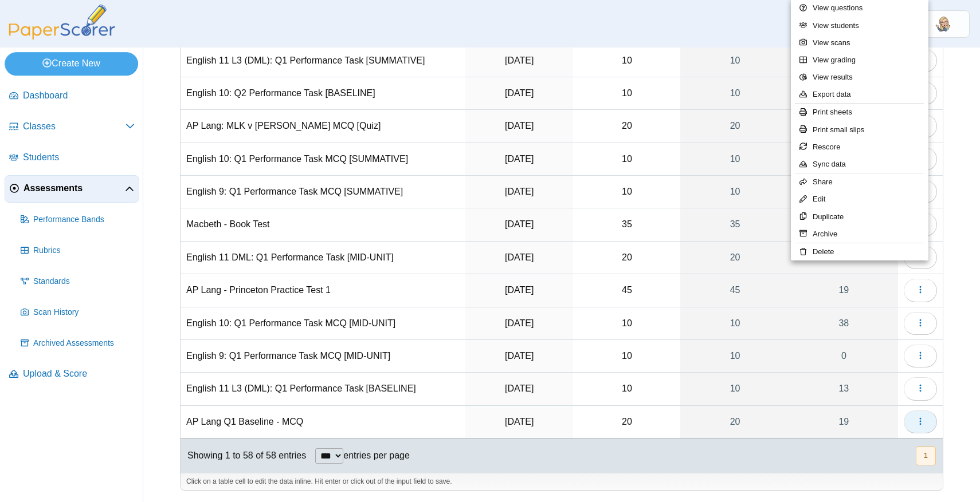 The height and width of the screenshot is (502, 980). What do you see at coordinates (519, 125) in the screenshot?
I see `time: Nov 21, 2024 at 10:44 AM` at bounding box center [519, 125].